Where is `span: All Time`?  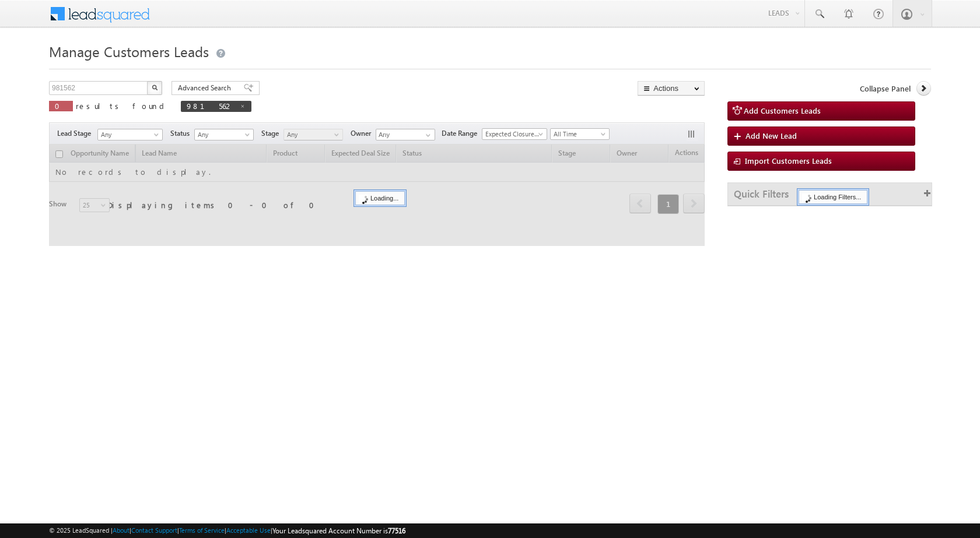
span: All Time is located at coordinates (578, 134).